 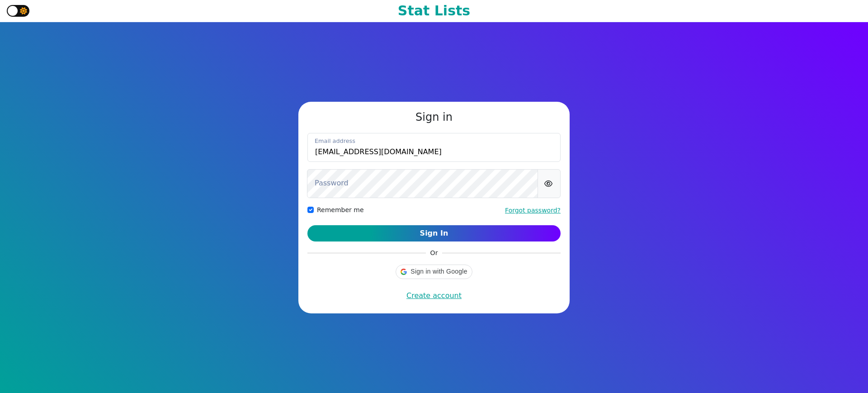 What do you see at coordinates (533, 210) in the screenshot?
I see `a: Forgot password?` at bounding box center [533, 210].